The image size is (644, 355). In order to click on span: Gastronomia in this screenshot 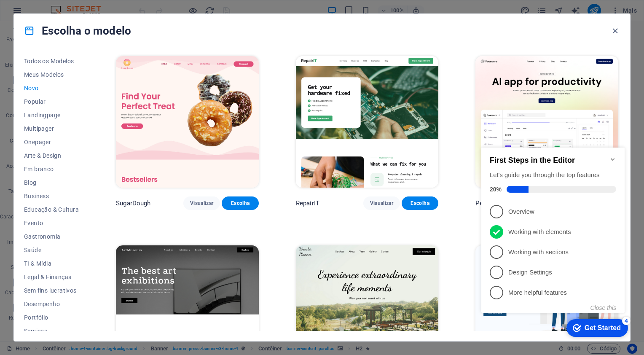, I will do `click(51, 236)`.